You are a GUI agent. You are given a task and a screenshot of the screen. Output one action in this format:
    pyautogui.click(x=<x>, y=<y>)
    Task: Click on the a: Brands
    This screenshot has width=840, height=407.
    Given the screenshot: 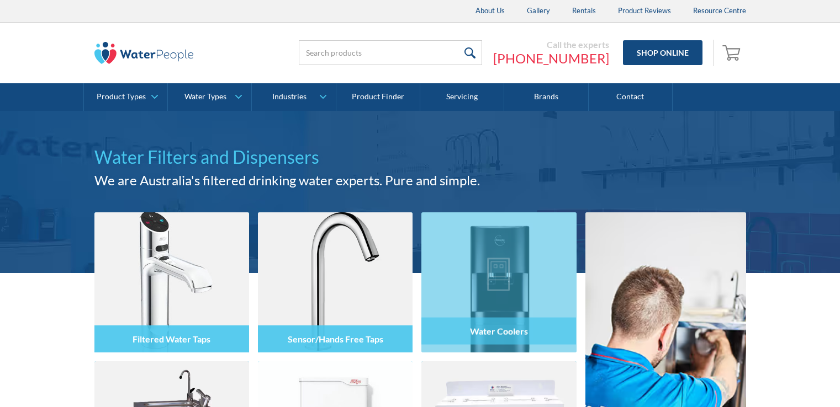 What is the action you would take?
    pyautogui.click(x=546, y=97)
    